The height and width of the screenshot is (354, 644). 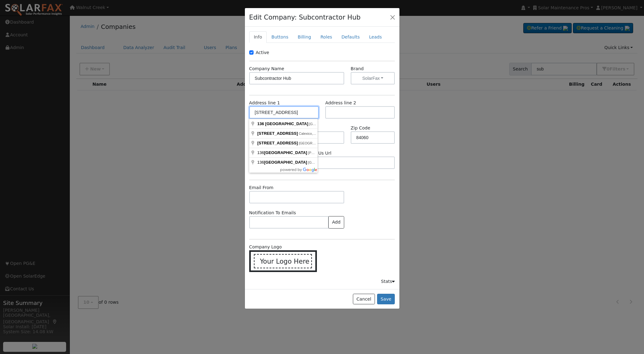 What do you see at coordinates (252, 52) in the screenshot?
I see `input: Active` at bounding box center [252, 52].